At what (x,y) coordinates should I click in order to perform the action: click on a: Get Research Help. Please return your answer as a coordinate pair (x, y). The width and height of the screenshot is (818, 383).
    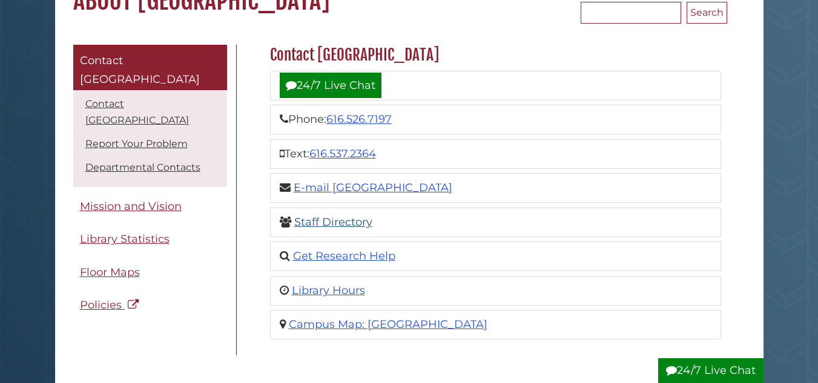
    Looking at the image, I should click on (344, 256).